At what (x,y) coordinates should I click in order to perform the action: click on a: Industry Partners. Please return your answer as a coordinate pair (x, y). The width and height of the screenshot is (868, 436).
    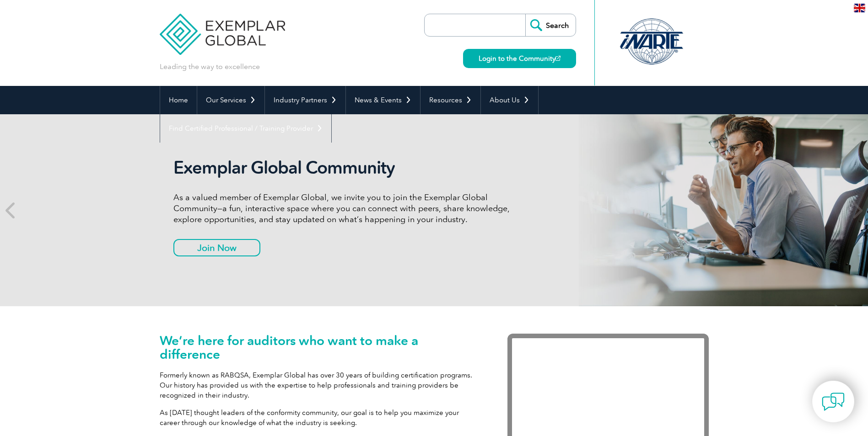
    Looking at the image, I should click on (305, 100).